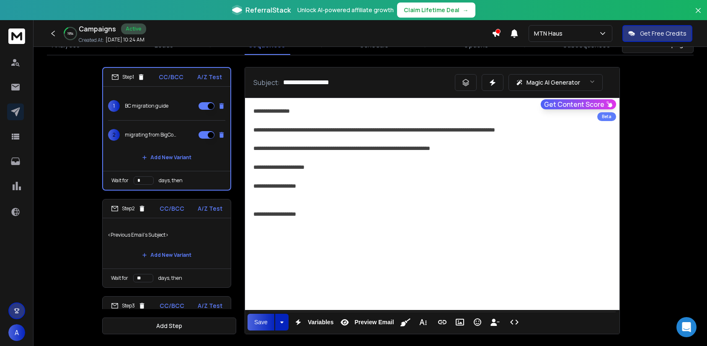 The width and height of the screenshot is (707, 346). What do you see at coordinates (17, 332) in the screenshot?
I see `button: A` at bounding box center [17, 332].